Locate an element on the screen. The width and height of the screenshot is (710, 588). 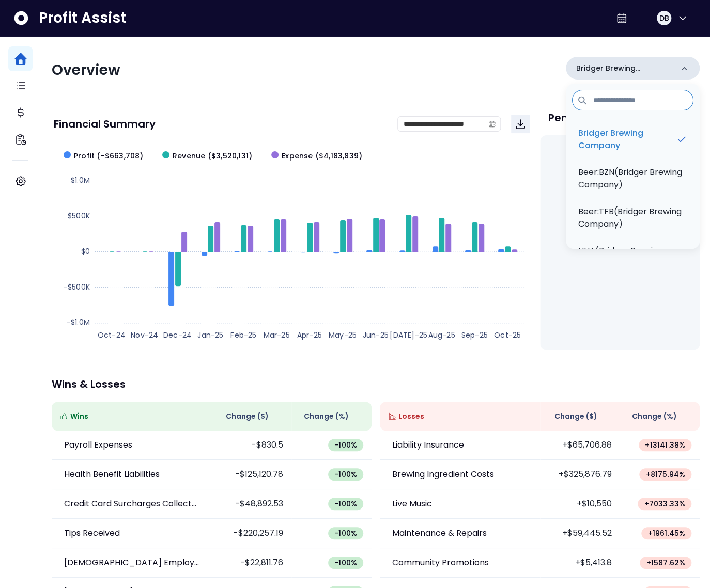
text: Dec-24 is located at coordinates (177, 335).